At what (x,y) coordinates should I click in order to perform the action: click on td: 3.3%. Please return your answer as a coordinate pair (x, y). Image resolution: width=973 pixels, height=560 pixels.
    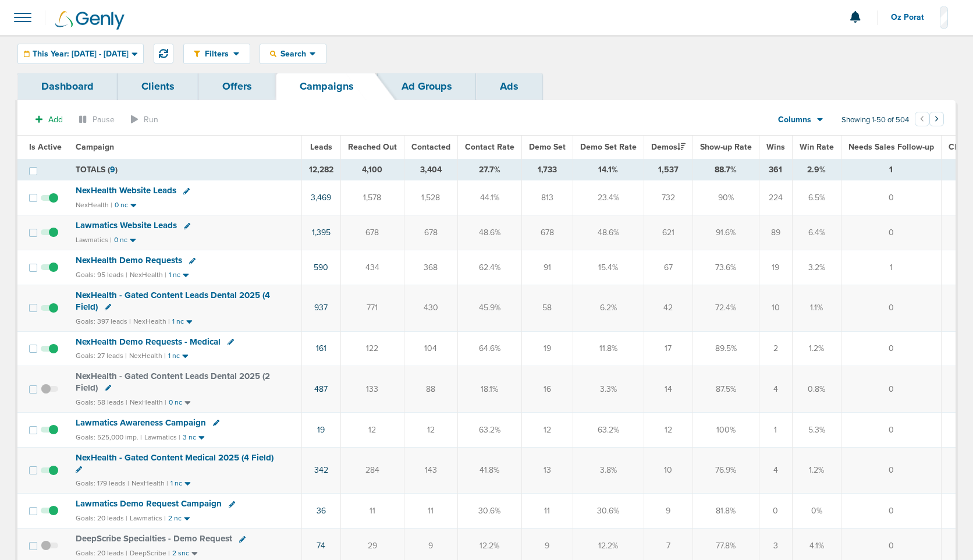
    Looking at the image, I should click on (608, 389).